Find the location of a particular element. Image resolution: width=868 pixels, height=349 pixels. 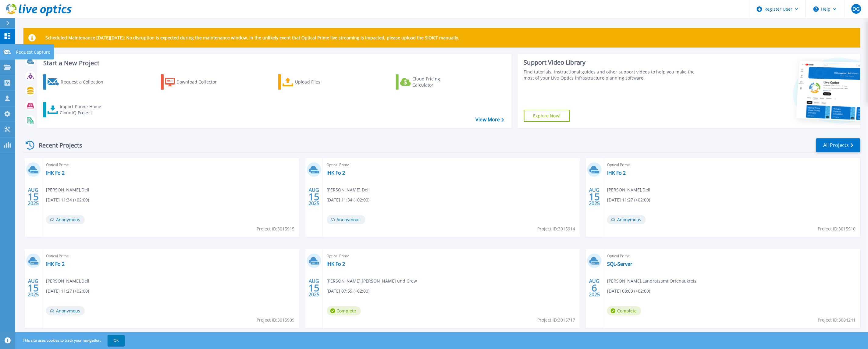

span: DG is located at coordinates (856, 9).